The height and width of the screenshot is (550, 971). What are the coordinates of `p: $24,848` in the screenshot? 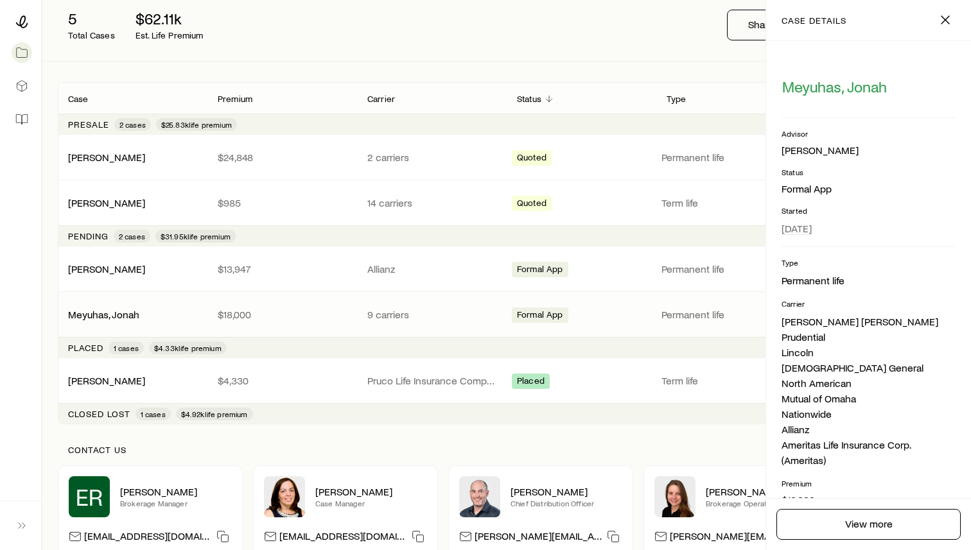 It's located at (282, 157).